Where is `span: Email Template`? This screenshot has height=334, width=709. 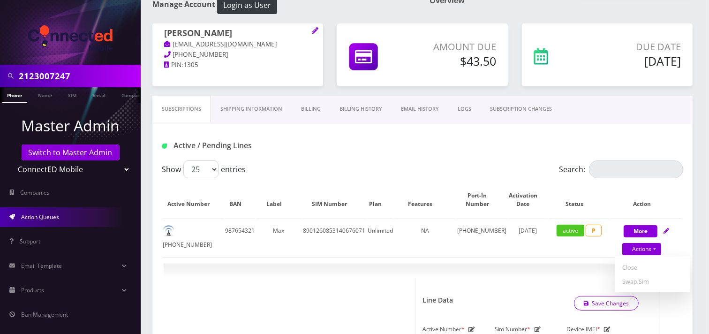 span: Email Template is located at coordinates (41, 265).